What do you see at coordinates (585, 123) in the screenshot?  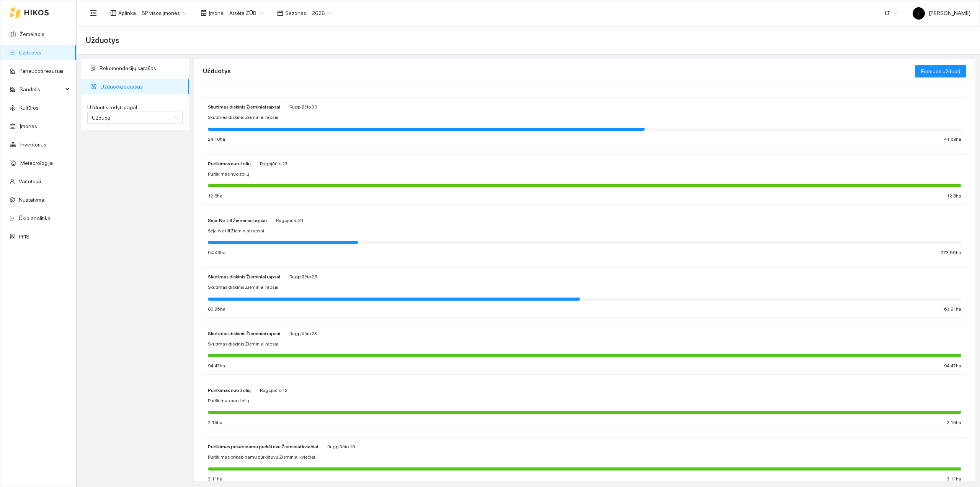 I see `a: Skutimas diskinis Žieminiai rapsaiRugpjūčio 30Skutimas diskinis Žieminiai rapsai24.18ha41.69ha` at bounding box center [585, 123].